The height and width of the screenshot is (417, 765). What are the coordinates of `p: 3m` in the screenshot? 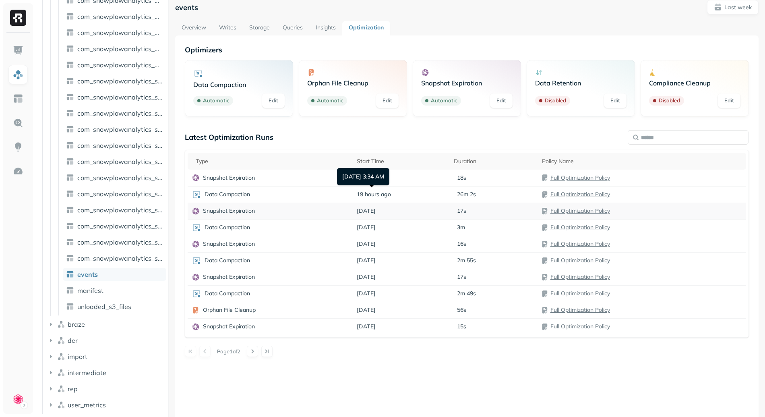 It's located at (461, 227).